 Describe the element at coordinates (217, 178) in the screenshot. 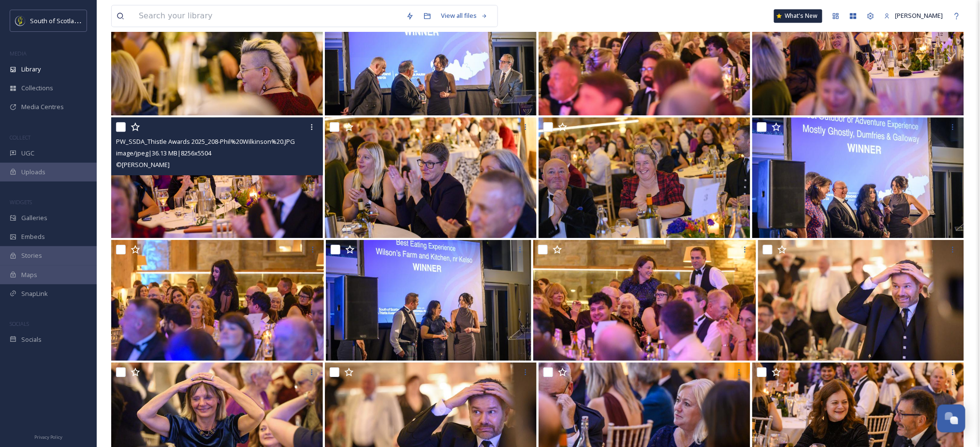

I see `img: PW_SSDA_Thistle Awards 2025_208-Phil%20Wilkinson%20.JPG` at that location.